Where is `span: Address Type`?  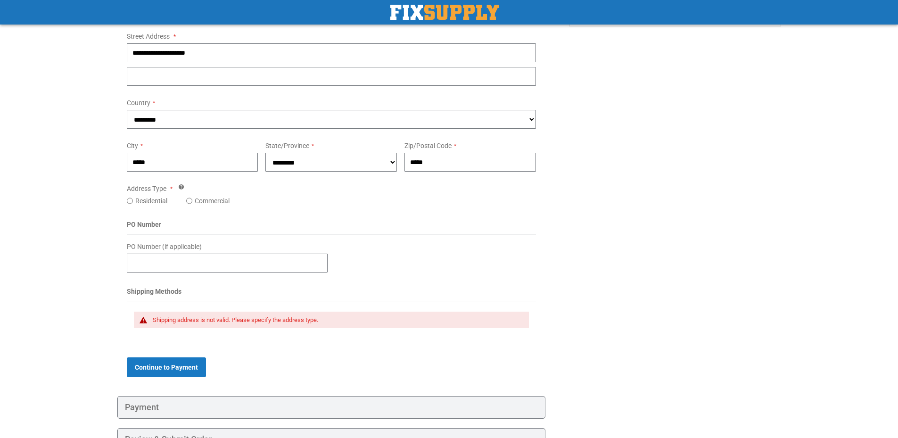
span: Address Type is located at coordinates (147, 188).